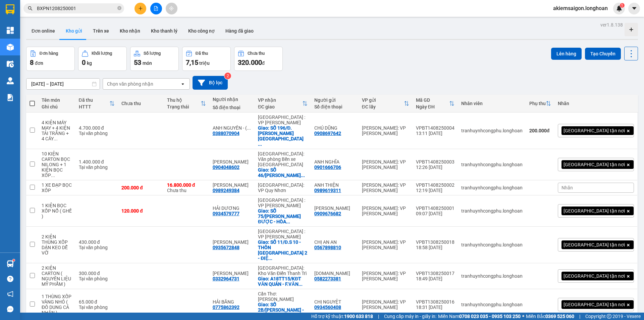 This screenshot has width=644, height=320. Describe the element at coordinates (560, 316) in the screenshot. I see `strong: 0369 525 060` at that location.